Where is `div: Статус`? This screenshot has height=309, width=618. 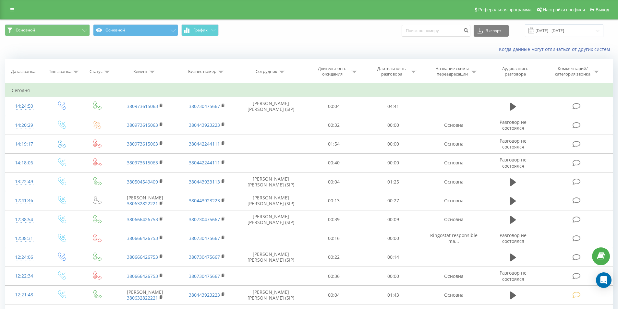
div: Статус is located at coordinates (96, 71).